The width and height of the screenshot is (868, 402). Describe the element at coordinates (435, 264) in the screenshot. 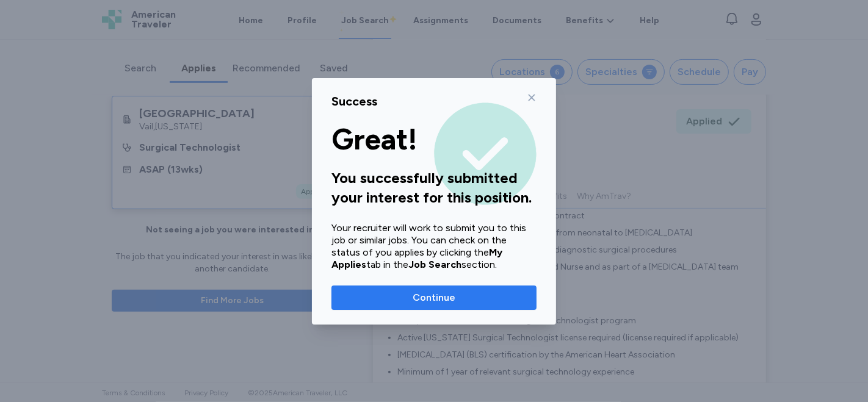

I see `strong: Job Search` at that location.